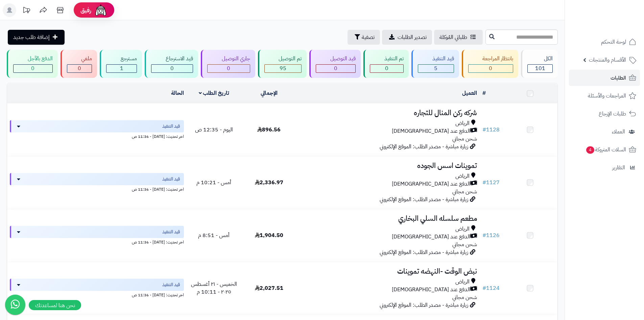 The height and width of the screenshot is (320, 644). Describe the element at coordinates (229, 58) in the screenshot. I see `div: جاري التوصيل` at that location.